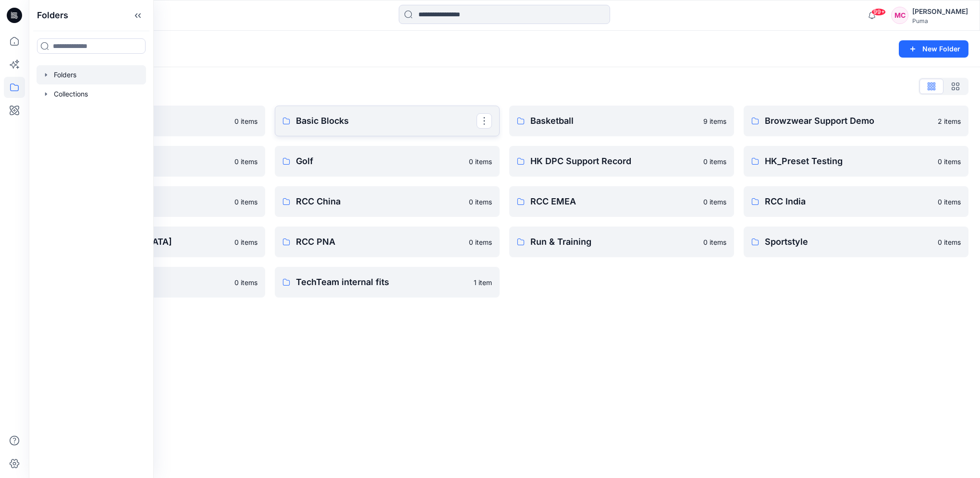 The width and height of the screenshot is (980, 478). Describe the element at coordinates (614, 201) in the screenshot. I see `p: RCC EMEA` at that location.